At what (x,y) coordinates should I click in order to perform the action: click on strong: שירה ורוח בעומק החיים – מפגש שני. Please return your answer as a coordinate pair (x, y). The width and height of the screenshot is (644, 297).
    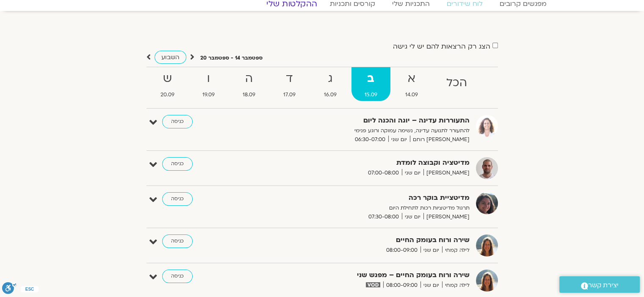
    Looking at the image, I should click on (366, 275).